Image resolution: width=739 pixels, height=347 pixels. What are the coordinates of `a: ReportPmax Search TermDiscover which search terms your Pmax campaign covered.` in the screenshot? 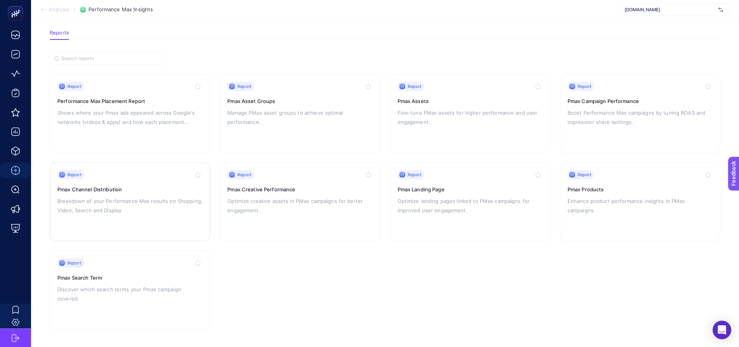 It's located at (130, 290).